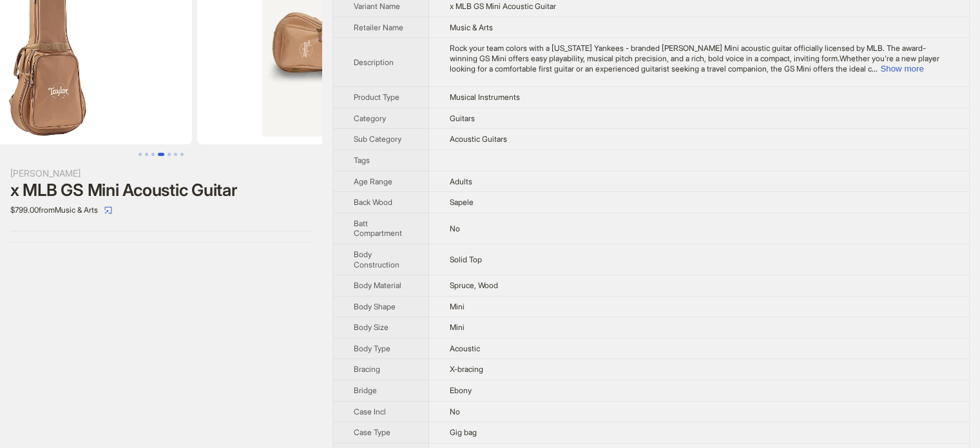  What do you see at coordinates (466, 369) in the screenshot?
I see `span: X-bracing` at bounding box center [466, 369].